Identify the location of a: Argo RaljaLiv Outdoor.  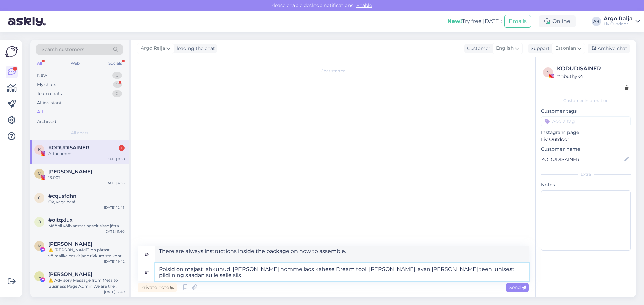
(622, 22).